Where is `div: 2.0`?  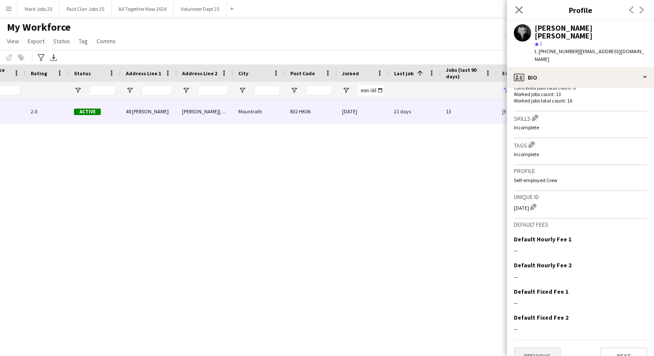
div: 2.0 is located at coordinates (47, 111).